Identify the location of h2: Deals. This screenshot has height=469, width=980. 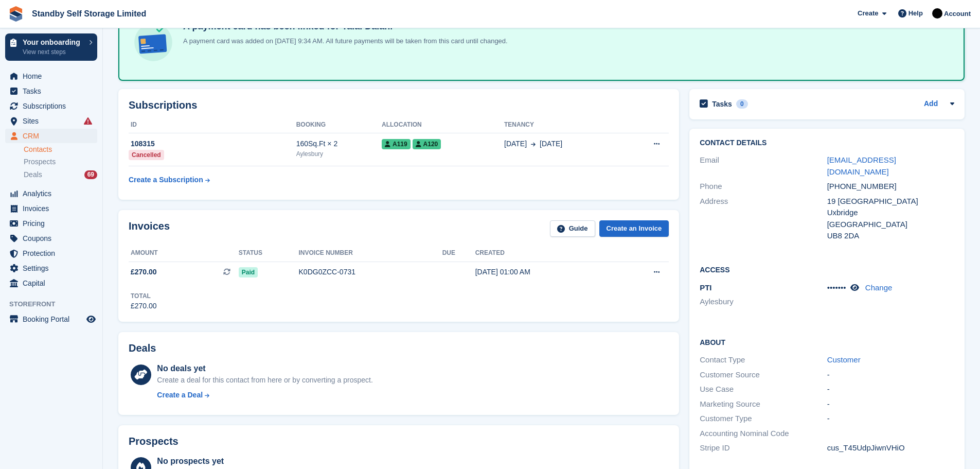
(142, 348).